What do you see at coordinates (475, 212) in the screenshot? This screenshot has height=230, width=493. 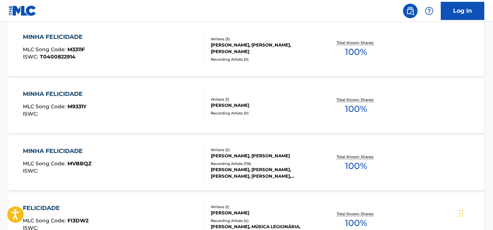 I see `div: Chat Widget` at bounding box center [475, 212].